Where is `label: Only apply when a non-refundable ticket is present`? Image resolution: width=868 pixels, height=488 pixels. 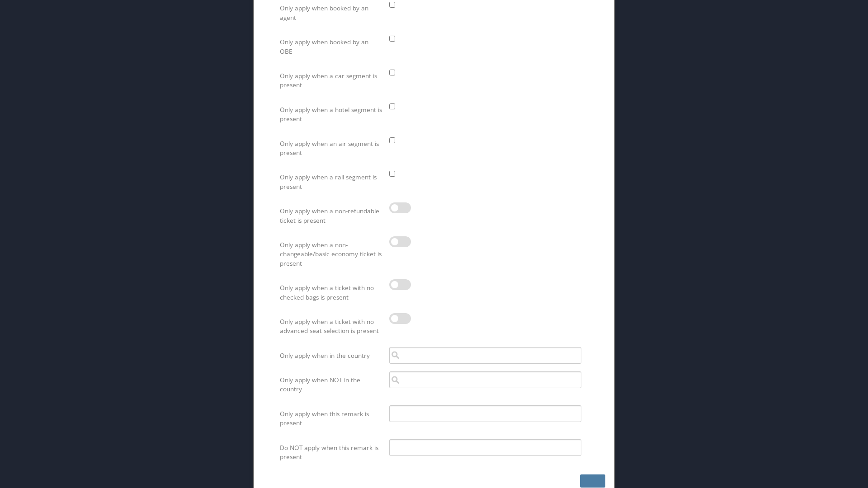 label: Only apply when a non-refundable ticket is present is located at coordinates (331, 215).